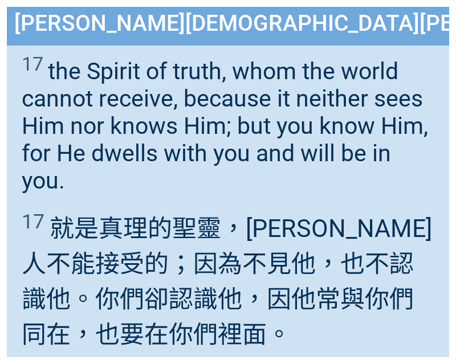 The image size is (456, 364). What do you see at coordinates (218, 317) in the screenshot?
I see `wg1097: 他` at bounding box center [218, 317].